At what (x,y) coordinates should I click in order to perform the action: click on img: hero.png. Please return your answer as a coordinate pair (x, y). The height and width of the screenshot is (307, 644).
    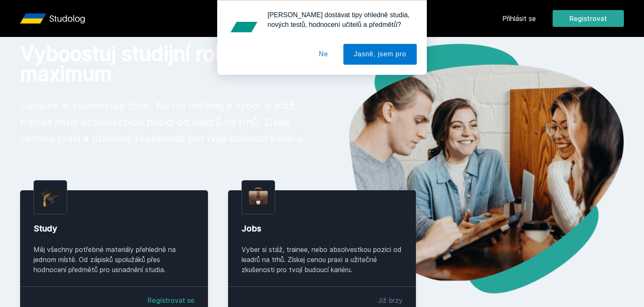
    Looking at the image, I should click on (473, 169).